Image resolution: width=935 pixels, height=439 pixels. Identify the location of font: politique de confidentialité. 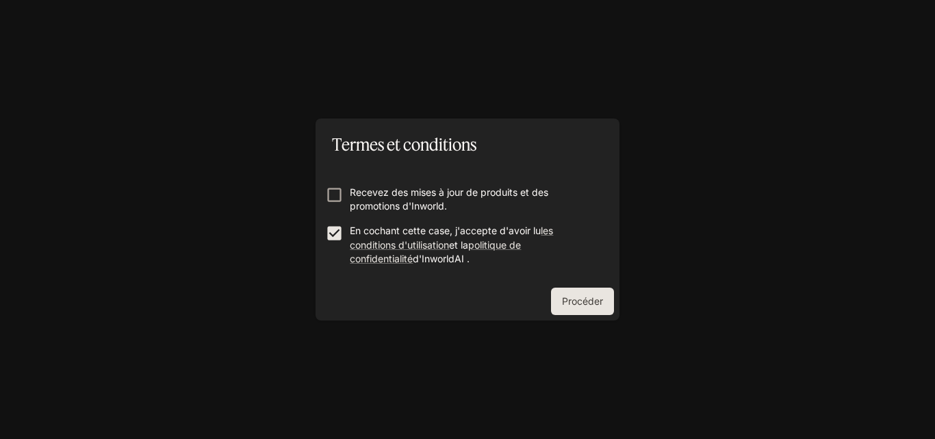
(435, 251).